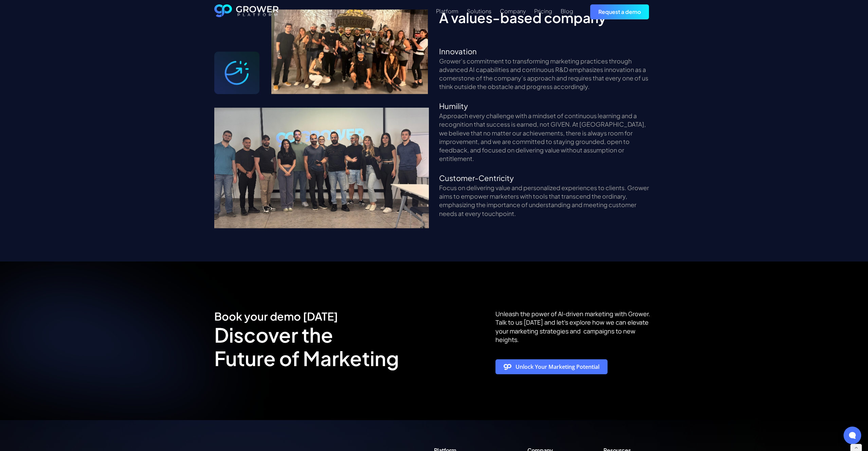 This screenshot has width=868, height=451. I want to click on div: Pricing, so click(543, 11).